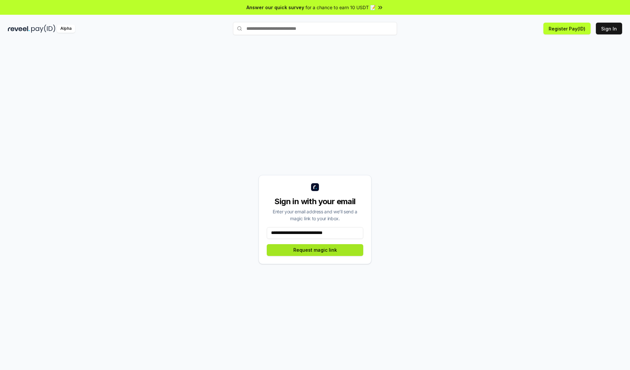  I want to click on button: Request magic link, so click(315, 250).